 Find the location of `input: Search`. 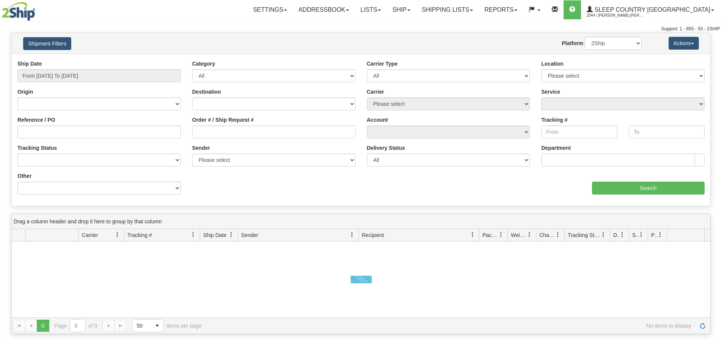

input: Search is located at coordinates (648, 188).